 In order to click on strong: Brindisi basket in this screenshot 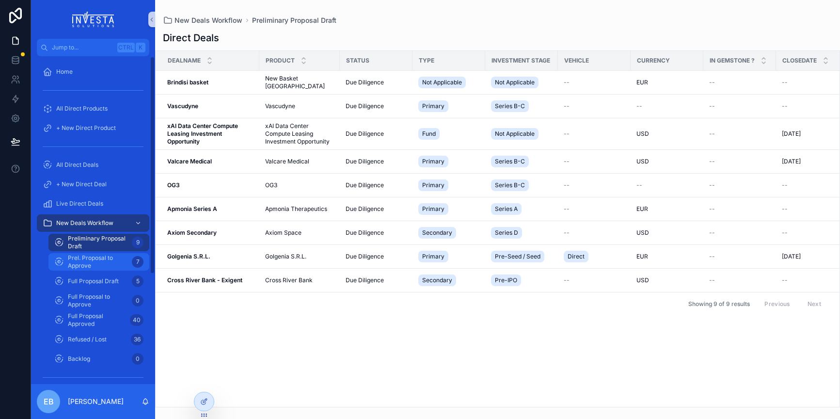, I will do `click(188, 82)`.